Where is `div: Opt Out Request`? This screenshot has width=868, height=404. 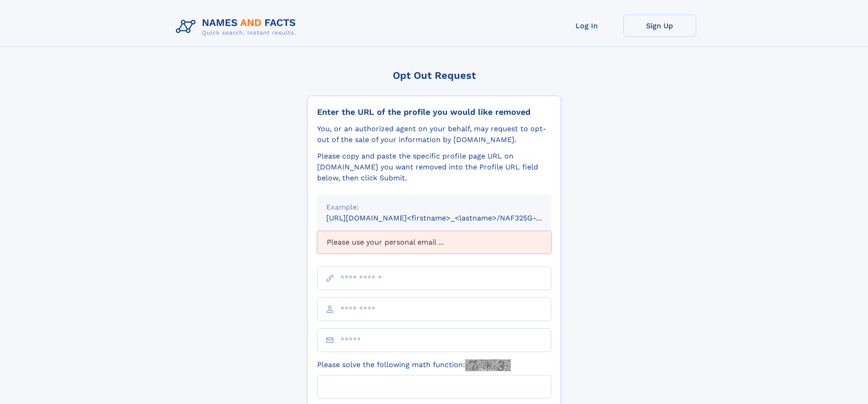
div: Opt Out Request is located at coordinates (434, 75).